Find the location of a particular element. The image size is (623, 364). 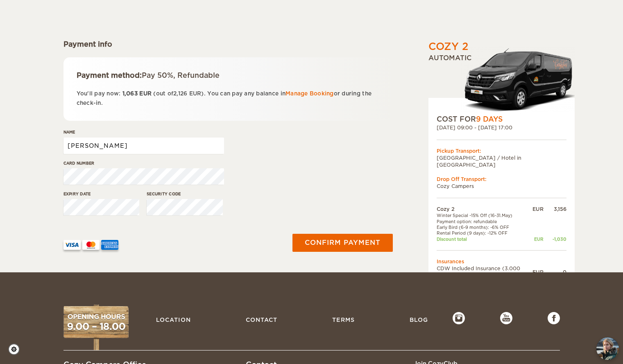

div: Pickup Transport: is located at coordinates (501, 151).